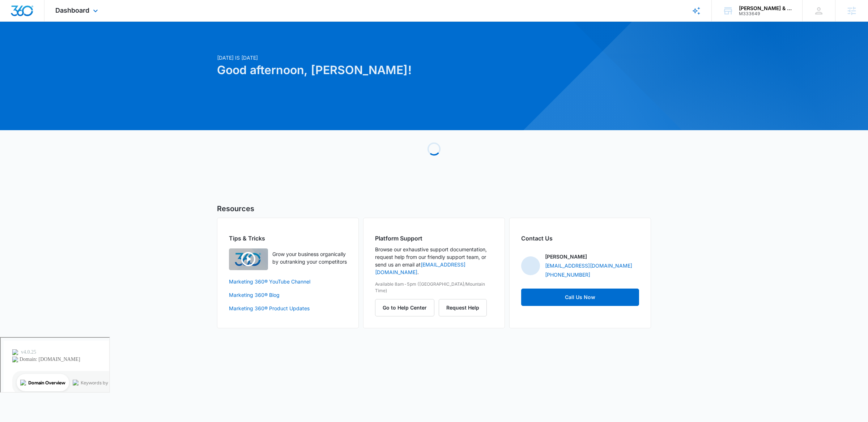 Image resolution: width=868 pixels, height=422 pixels. What do you see at coordinates (404, 307) in the screenshot?
I see `button: Go to Help Center` at bounding box center [404, 307].